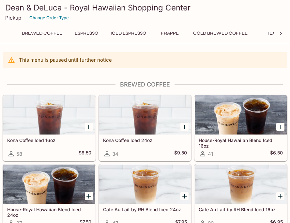  Describe the element at coordinates (145, 209) in the screenshot. I see `h5: Cafe Au Lait by RH Blend Iced 24oz` at that location.